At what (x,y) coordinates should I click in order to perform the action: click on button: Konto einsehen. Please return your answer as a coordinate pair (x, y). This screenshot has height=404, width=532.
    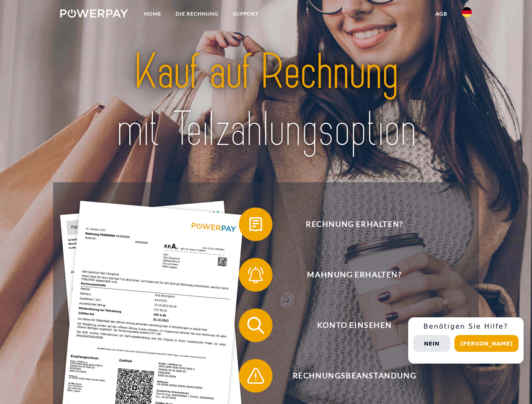
    Looking at the image, I should click on (348, 325).